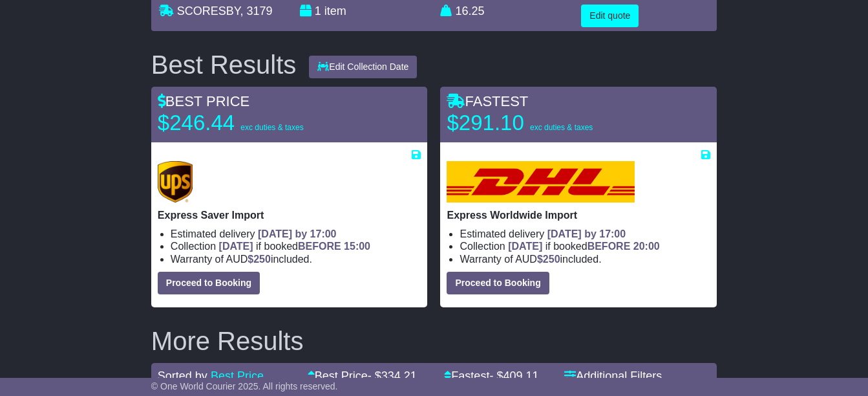 The height and width of the screenshot is (396, 868). I want to click on a: Best Price- $334.21, so click(362, 376).